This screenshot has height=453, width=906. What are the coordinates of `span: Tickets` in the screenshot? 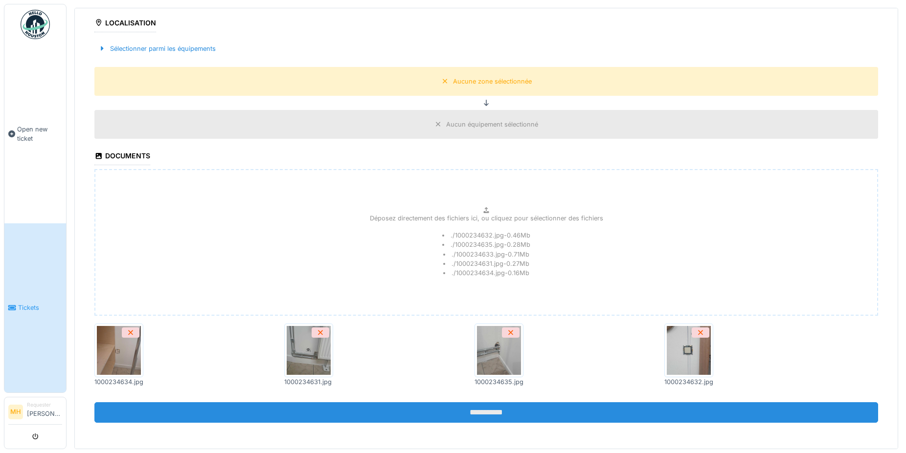 It's located at (40, 308).